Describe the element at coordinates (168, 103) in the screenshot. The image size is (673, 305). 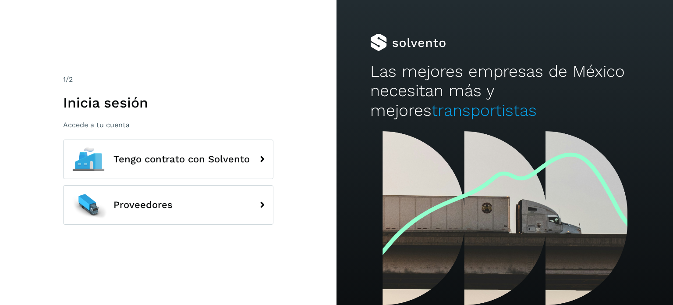
I see `h1: Inicia sesión` at that location.